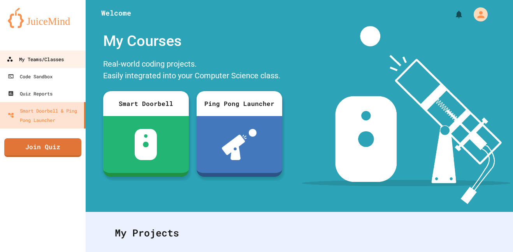 The width and height of the screenshot is (513, 252). I want to click on div: My Projects, so click(300, 233).